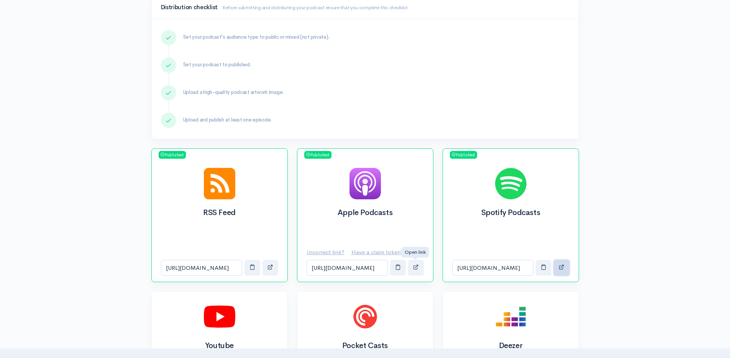 This screenshot has height=358, width=730. Describe the element at coordinates (511, 184) in the screenshot. I see `img: Spotify Podcasts logo` at that location.